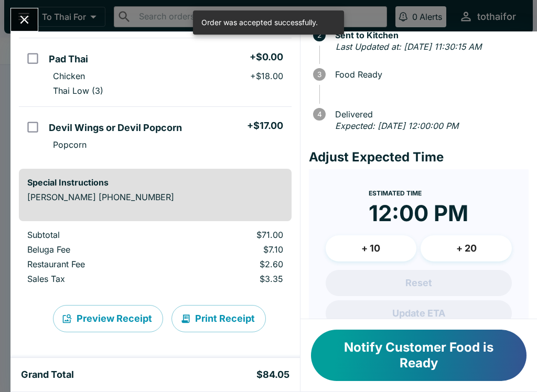 The image size is (537, 392). I want to click on span: Food Ready, so click(429, 74).